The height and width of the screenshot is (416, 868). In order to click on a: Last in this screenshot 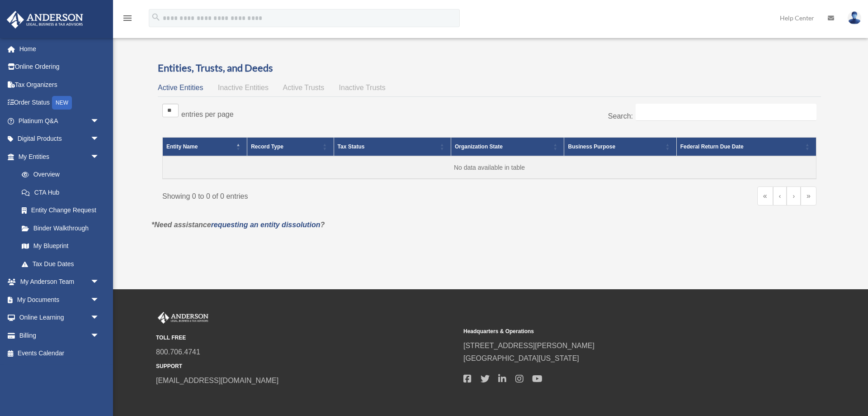, I will do `click(809, 196)`.